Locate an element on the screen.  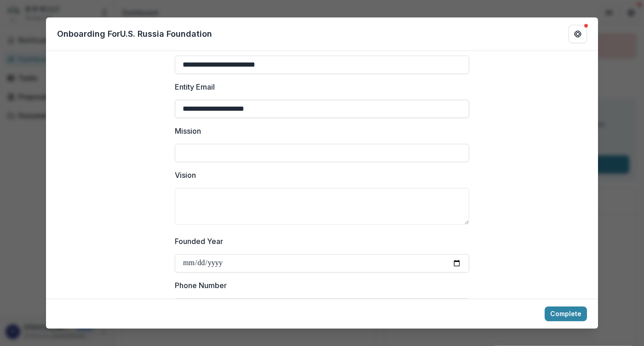
p: Entity Email is located at coordinates (194, 87).